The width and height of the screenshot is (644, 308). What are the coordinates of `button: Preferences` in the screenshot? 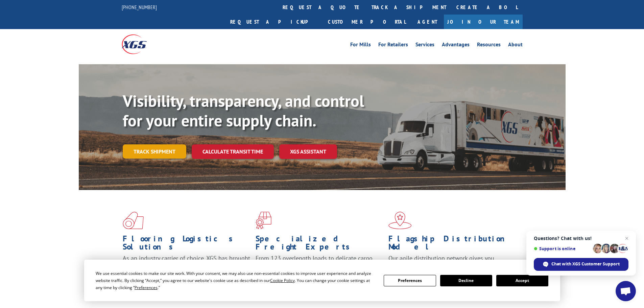 It's located at (409, 281).